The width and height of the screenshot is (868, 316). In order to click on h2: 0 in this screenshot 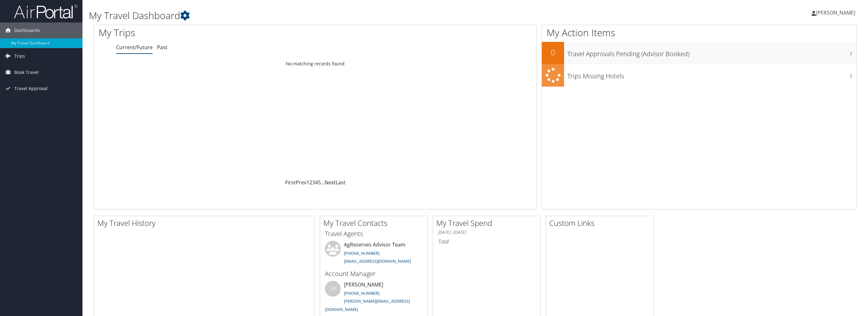, I will do `click(553, 52)`.